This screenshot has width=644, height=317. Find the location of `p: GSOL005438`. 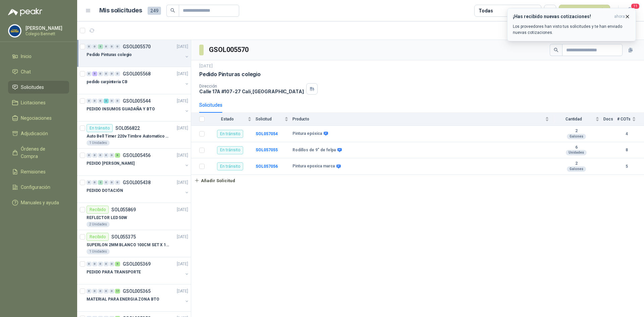

p: GSOL005438 is located at coordinates (137, 183).